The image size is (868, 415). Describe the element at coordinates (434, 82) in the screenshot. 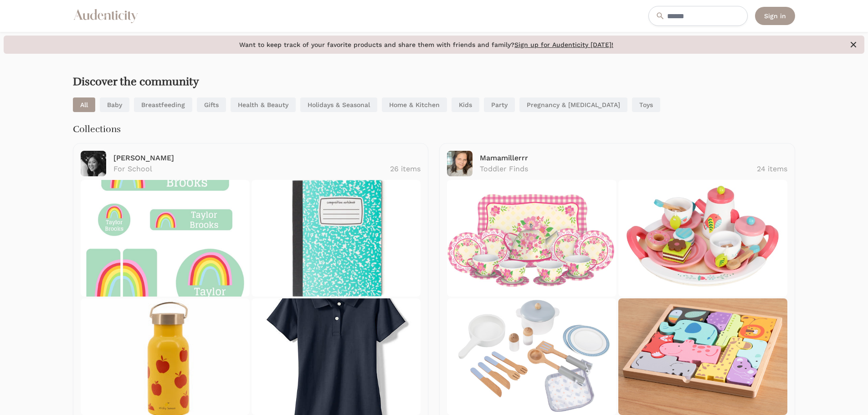

I see `h2: Discover the community` at that location.